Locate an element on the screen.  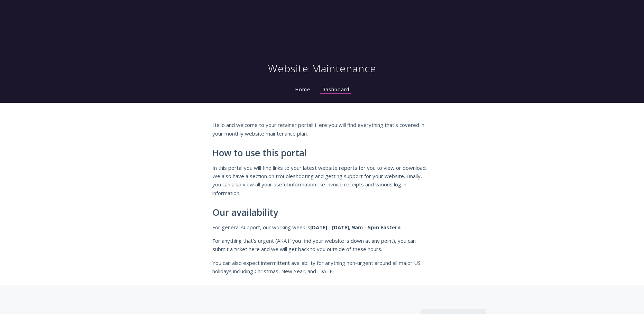
p: In this portal you will find links to your latest website reports for you to view or download. We... is located at coordinates (322, 180).